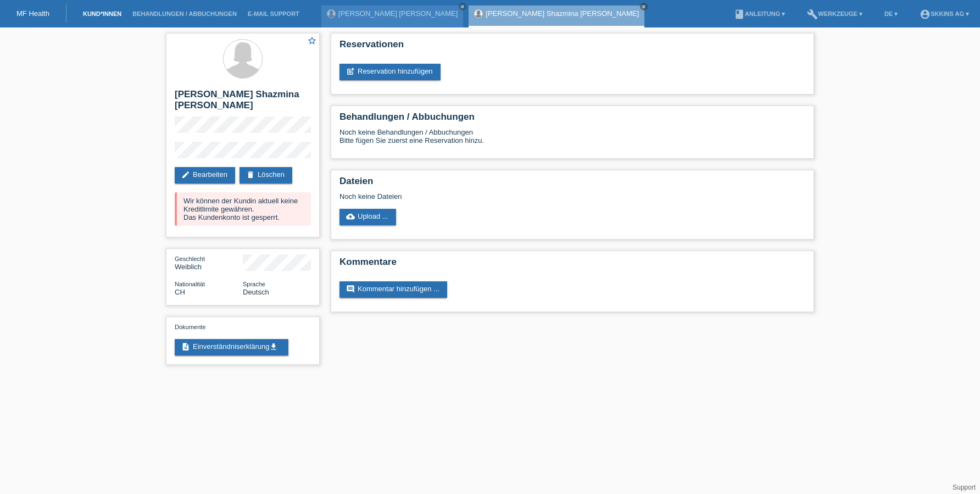 Image resolution: width=980 pixels, height=494 pixels. Describe the element at coordinates (350, 217) in the screenshot. I see `i: cloud_upload` at that location.